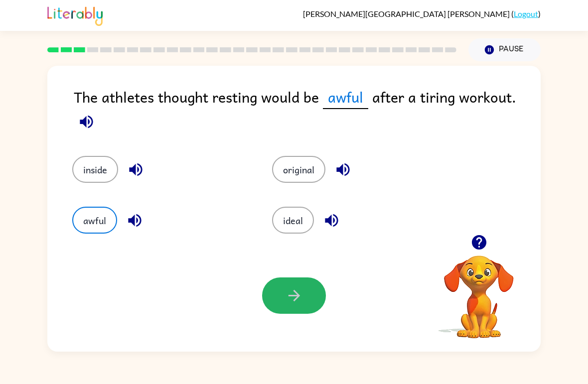 Image resolution: width=588 pixels, height=384 pixels. I want to click on button: ideal, so click(293, 220).